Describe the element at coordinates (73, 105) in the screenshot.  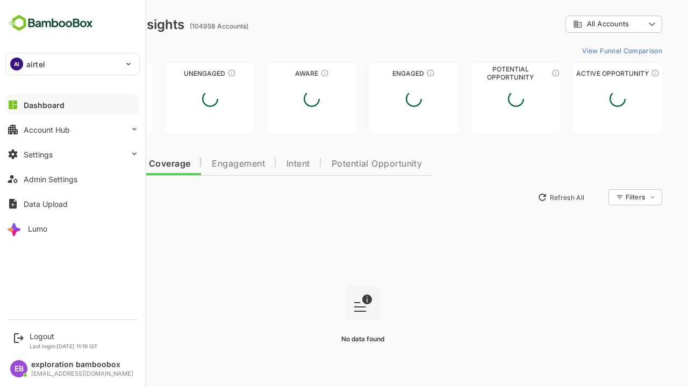
I see `button: Dashboard` at that location.